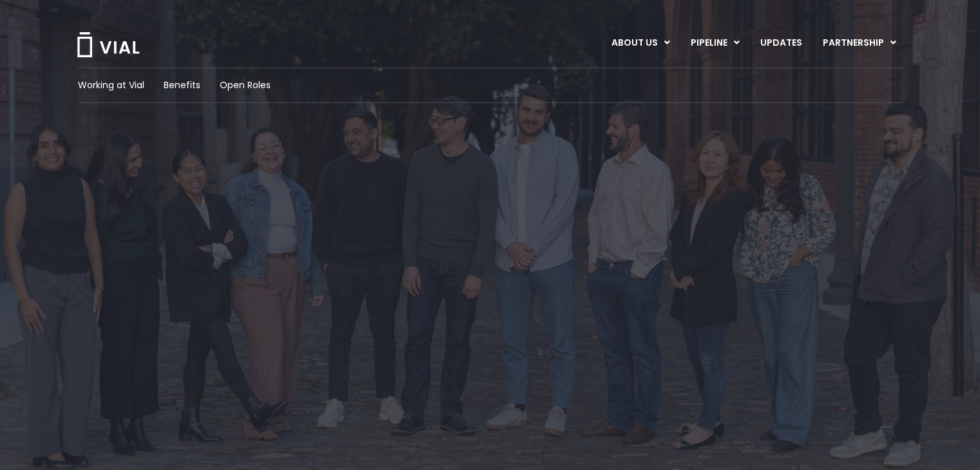 This screenshot has height=470, width=980. Describe the element at coordinates (245, 85) in the screenshot. I see `a: Open Roles` at that location.